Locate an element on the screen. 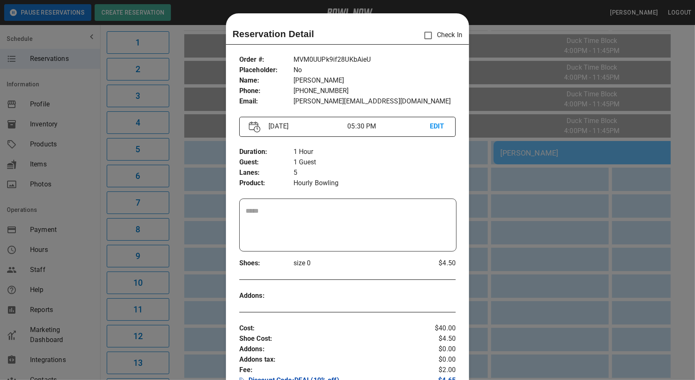  p: Cost : is located at coordinates (329, 328).